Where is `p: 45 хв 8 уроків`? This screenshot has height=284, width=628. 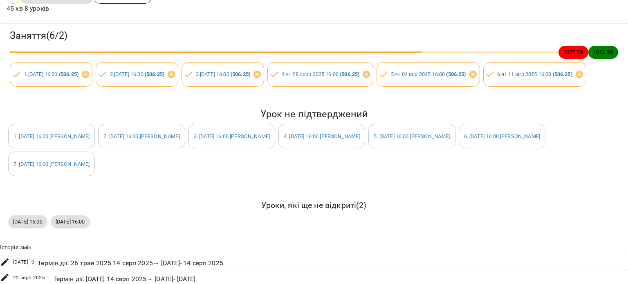
p: 45 хв 8 уроків is located at coordinates (79, 9).